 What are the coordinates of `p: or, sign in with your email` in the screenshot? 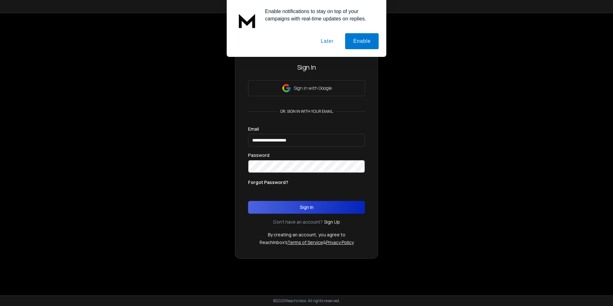 It's located at (306, 111).